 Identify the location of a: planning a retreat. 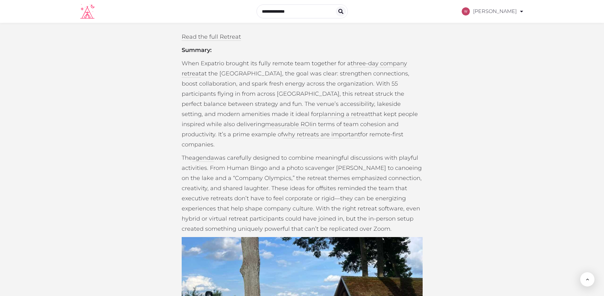
(344, 114).